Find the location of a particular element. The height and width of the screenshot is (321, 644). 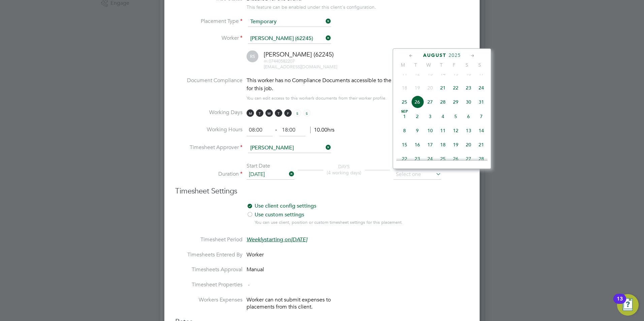

span: 9 is located at coordinates (417, 131).